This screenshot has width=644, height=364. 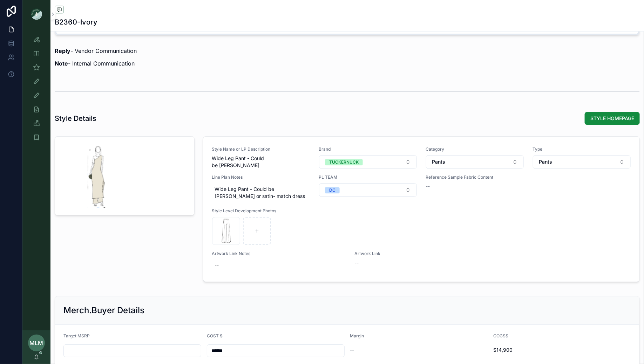 I want to click on span: Artwork Link Notes, so click(x=279, y=254).